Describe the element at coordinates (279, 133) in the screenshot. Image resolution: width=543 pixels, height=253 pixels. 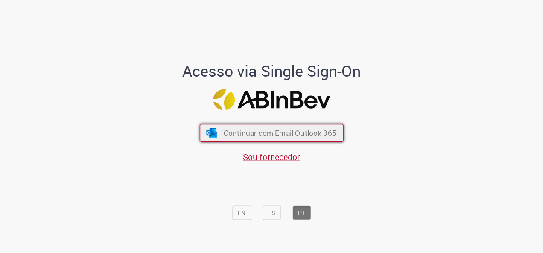
I see `span: Continuar com Email Outlook 365` at that location.